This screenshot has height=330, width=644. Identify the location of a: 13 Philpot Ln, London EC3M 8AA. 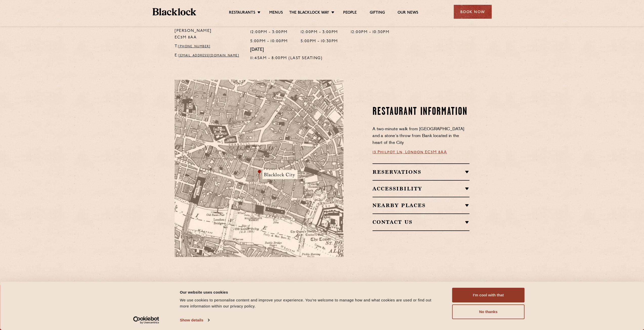
(410, 152).